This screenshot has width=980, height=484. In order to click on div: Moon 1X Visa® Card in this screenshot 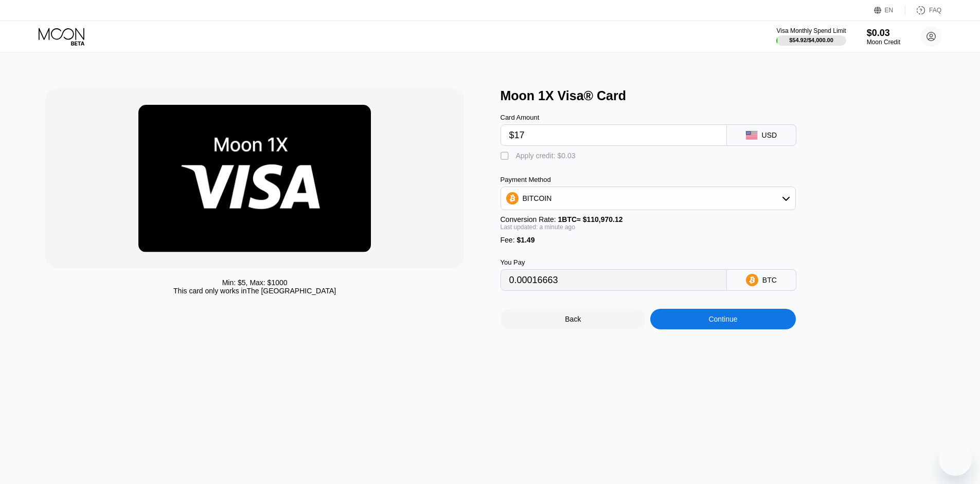, I will do `click(723, 96)`.